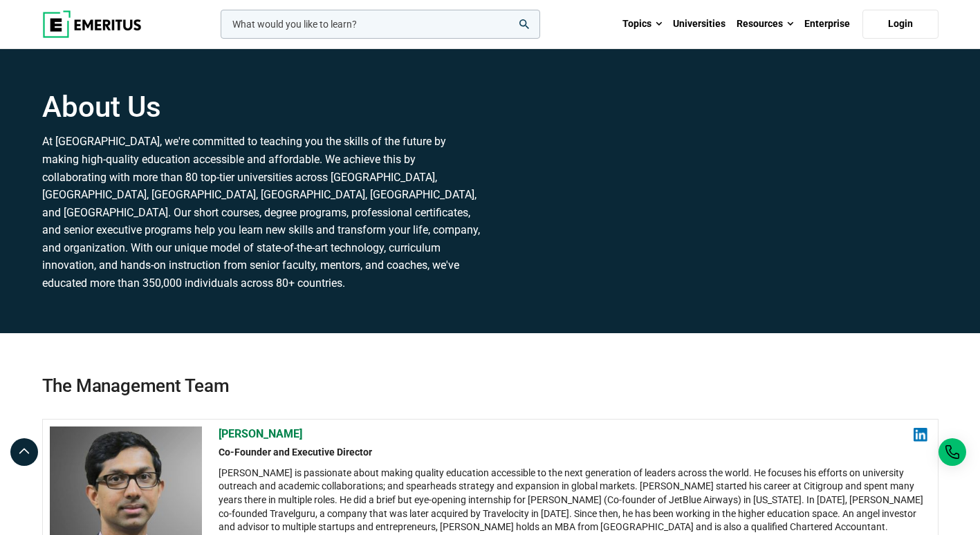  I want to click on input: woocommerce-product-search-field-0, so click(380, 25).